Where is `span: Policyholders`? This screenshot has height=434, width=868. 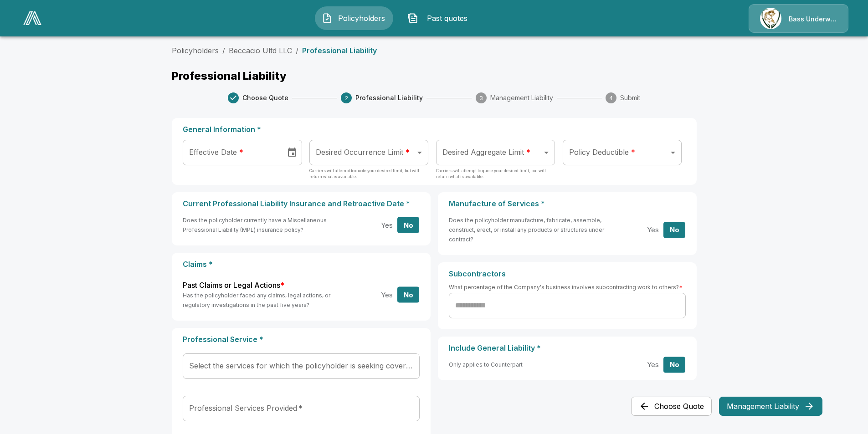
span: Policyholders is located at coordinates (361, 18).